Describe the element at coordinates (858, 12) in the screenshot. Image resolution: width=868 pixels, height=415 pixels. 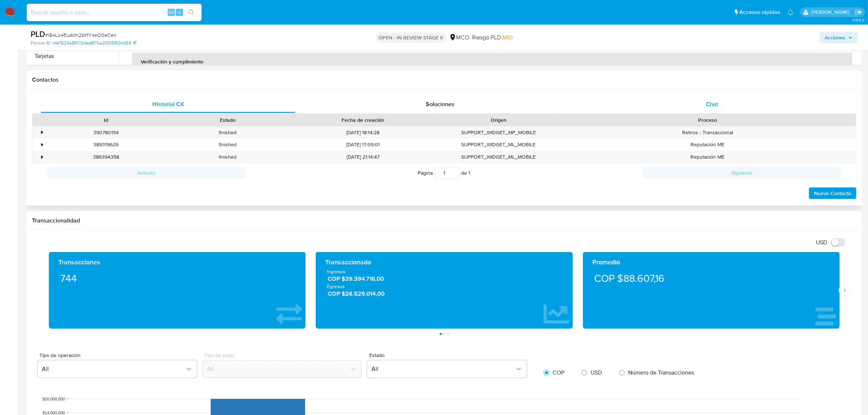
I see `a: Salir` at that location.